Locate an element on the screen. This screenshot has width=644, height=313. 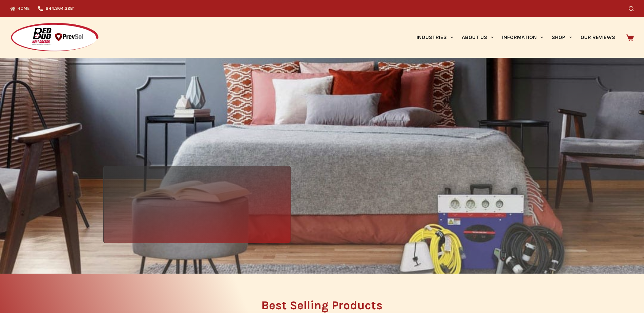
a: Shop is located at coordinates (562, 37).